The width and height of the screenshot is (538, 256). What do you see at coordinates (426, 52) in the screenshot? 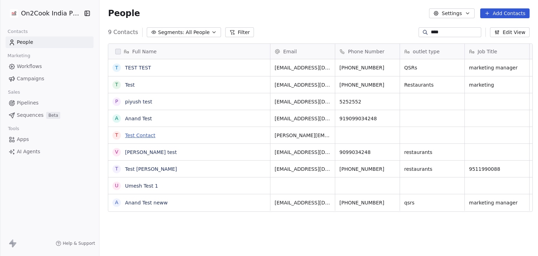
I see `span: outlet type` at bounding box center [426, 52].